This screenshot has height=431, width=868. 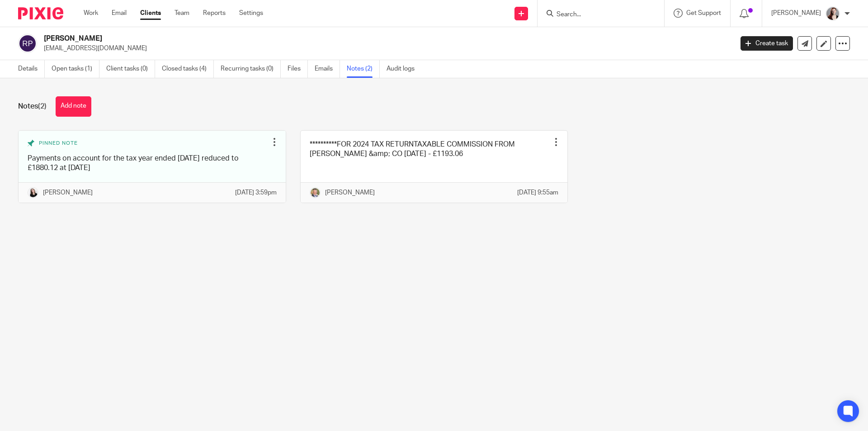 What do you see at coordinates (27, 43) in the screenshot?
I see `img: svg%3E` at bounding box center [27, 43].